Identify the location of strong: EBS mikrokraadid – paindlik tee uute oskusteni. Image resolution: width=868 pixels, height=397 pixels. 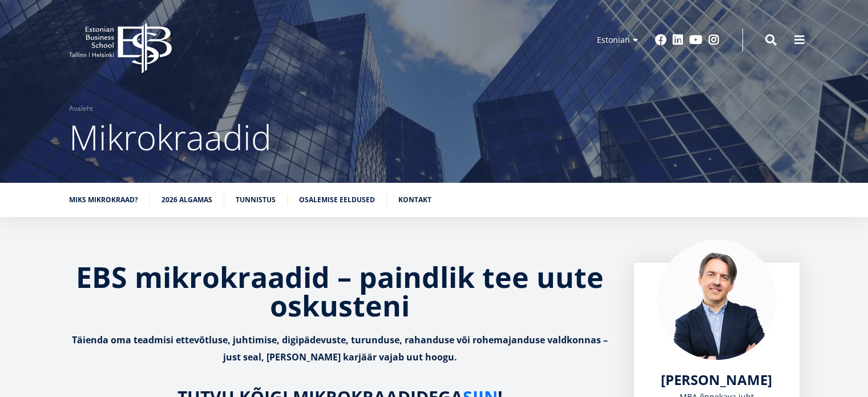
(340, 291).